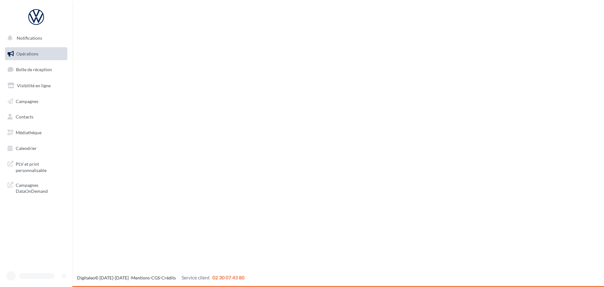 This screenshot has width=604, height=287. What do you see at coordinates (29, 38) in the screenshot?
I see `span: Notifications` at bounding box center [29, 38].